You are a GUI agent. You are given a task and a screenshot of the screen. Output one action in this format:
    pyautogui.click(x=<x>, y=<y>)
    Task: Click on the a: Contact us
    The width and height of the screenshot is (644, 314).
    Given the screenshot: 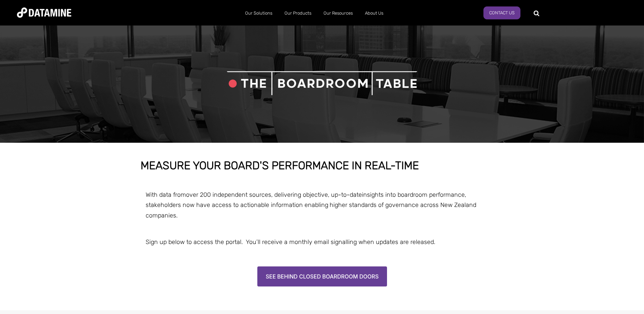 What is the action you would take?
    pyautogui.click(x=502, y=13)
    